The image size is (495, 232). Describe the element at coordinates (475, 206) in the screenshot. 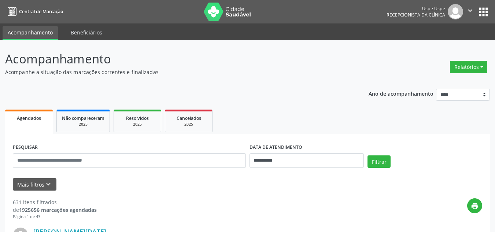

I see `i: print` at that location.